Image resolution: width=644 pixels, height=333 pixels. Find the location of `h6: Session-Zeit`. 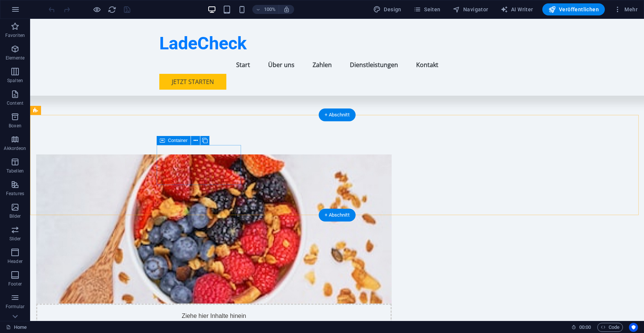

h6: Session-Zeit is located at coordinates (581, 328).